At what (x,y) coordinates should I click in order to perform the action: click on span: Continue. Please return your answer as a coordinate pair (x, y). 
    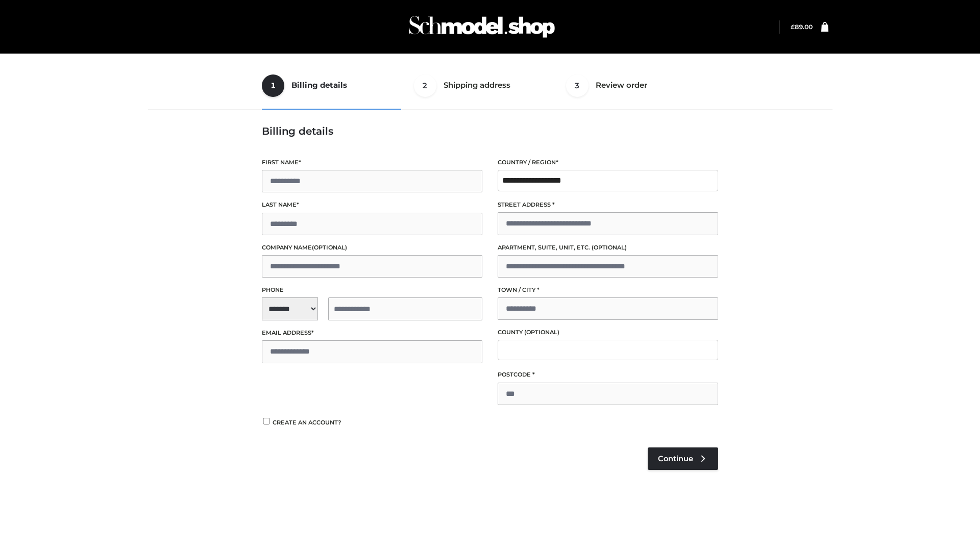
    Looking at the image, I should click on (676, 458).